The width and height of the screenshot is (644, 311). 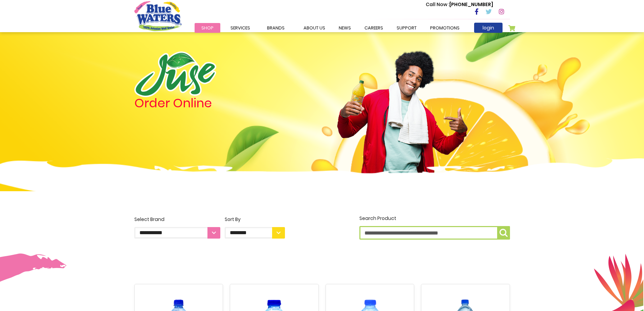 What do you see at coordinates (240, 28) in the screenshot?
I see `span: Services` at bounding box center [240, 28].